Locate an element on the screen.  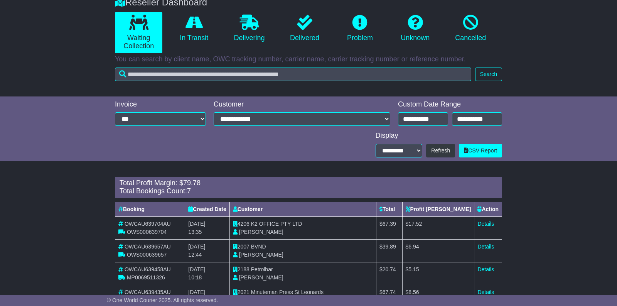
span: OWCAU639657AU is located at coordinates (148, 246).